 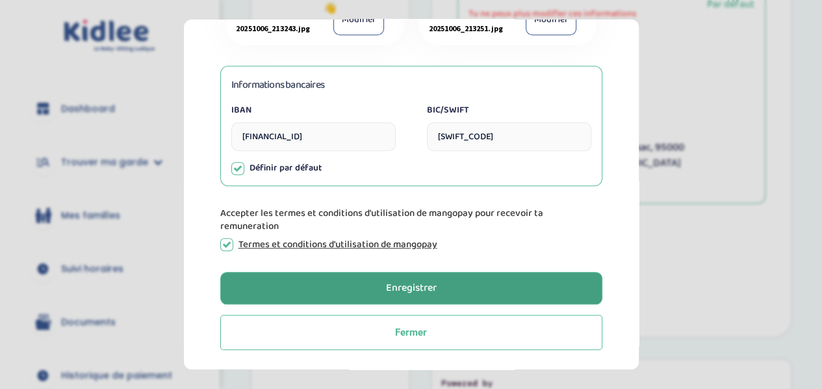 I want to click on button: Fermer, so click(x=411, y=332).